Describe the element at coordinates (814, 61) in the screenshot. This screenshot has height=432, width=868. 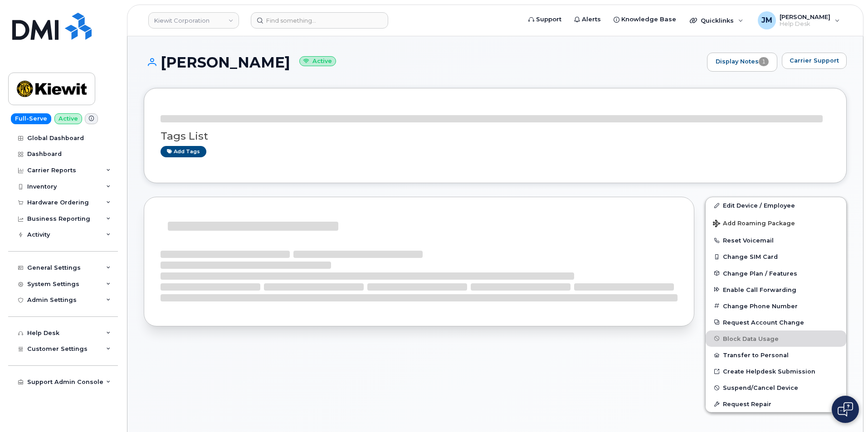
I see `span: Carrier Support` at that location.